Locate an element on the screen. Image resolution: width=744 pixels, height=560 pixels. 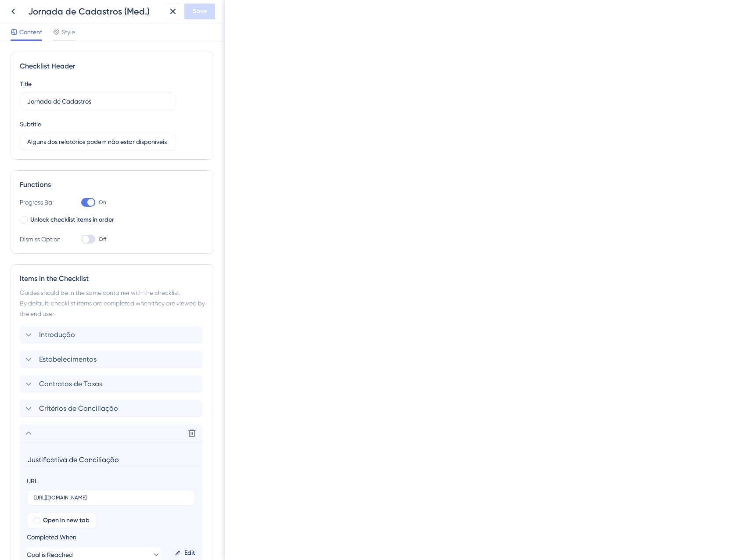
span: On is located at coordinates (102, 202).